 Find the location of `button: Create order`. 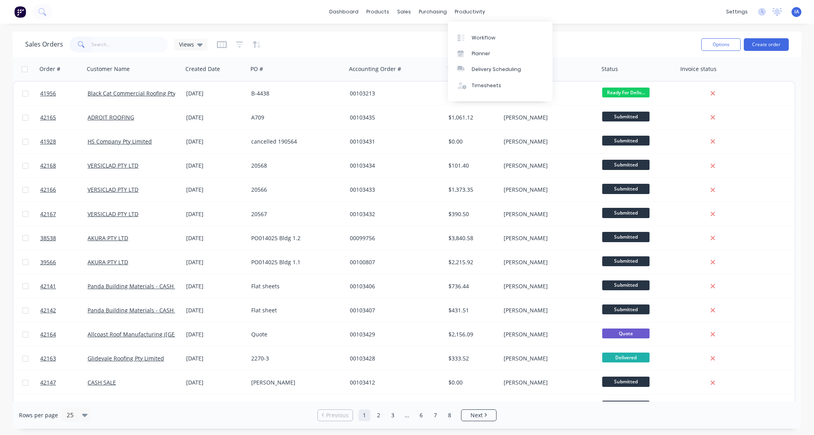

button: Create order is located at coordinates (766, 45).